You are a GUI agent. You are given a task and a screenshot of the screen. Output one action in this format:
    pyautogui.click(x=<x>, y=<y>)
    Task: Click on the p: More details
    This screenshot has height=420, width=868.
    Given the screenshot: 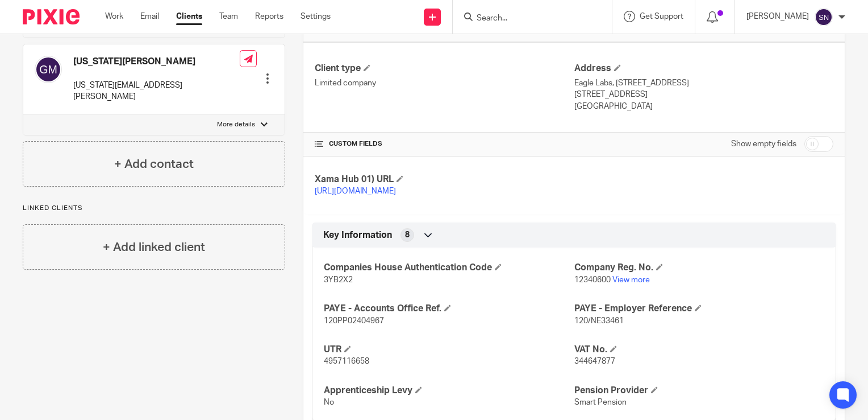 What is the action you would take?
    pyautogui.click(x=236, y=125)
    